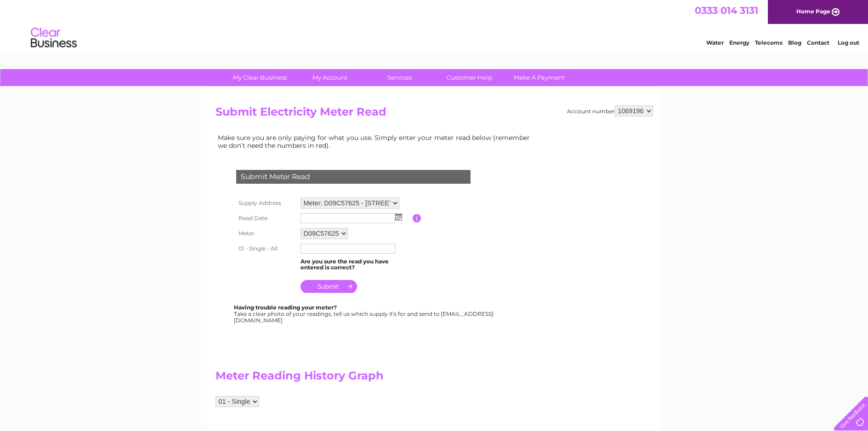 This screenshot has height=431, width=868. I want to click on input: Information, so click(417, 218).